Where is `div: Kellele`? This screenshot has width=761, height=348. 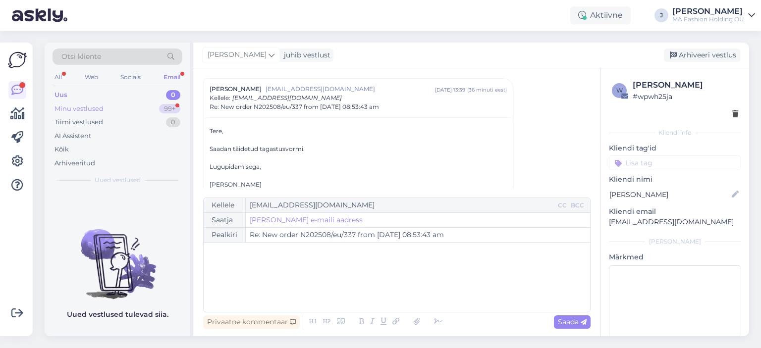 div: Kellele is located at coordinates (224, 205).